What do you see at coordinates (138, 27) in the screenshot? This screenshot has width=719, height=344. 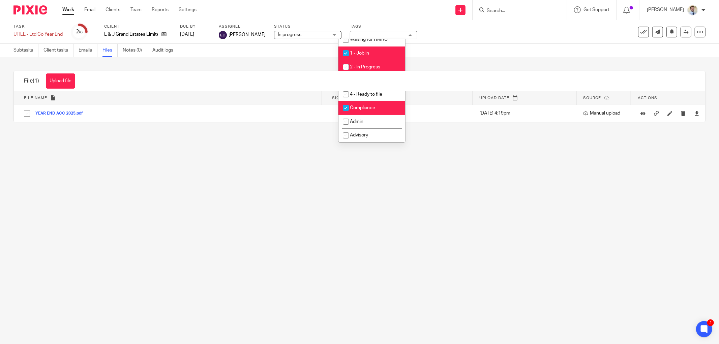 I see `label: Client` at bounding box center [138, 27].